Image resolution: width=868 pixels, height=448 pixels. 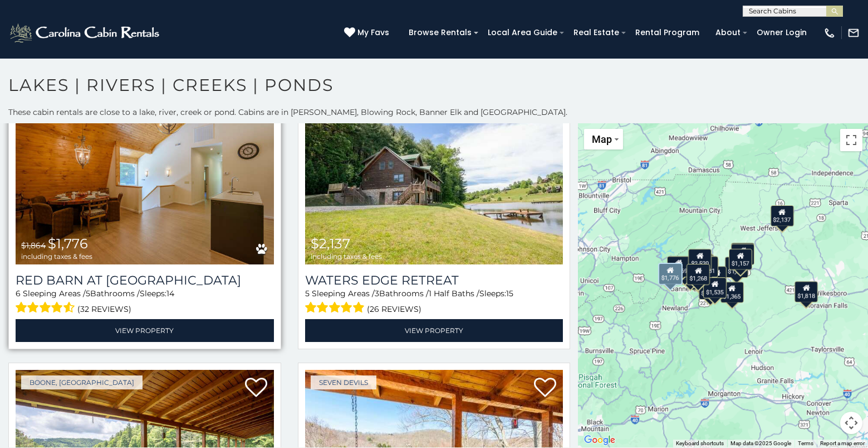 I want to click on a: My Favs, so click(x=368, y=33).